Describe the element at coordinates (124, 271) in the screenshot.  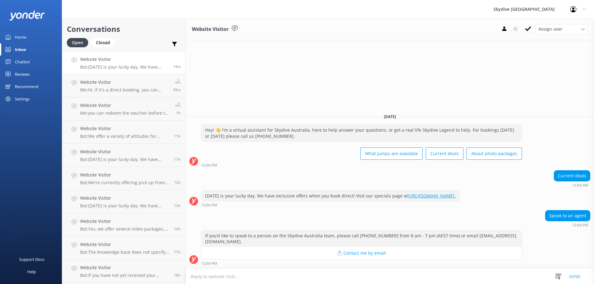
I see `a: Website VisitorBot:If you have not yet received your confirmation email, please check your junk/s...` at that location.